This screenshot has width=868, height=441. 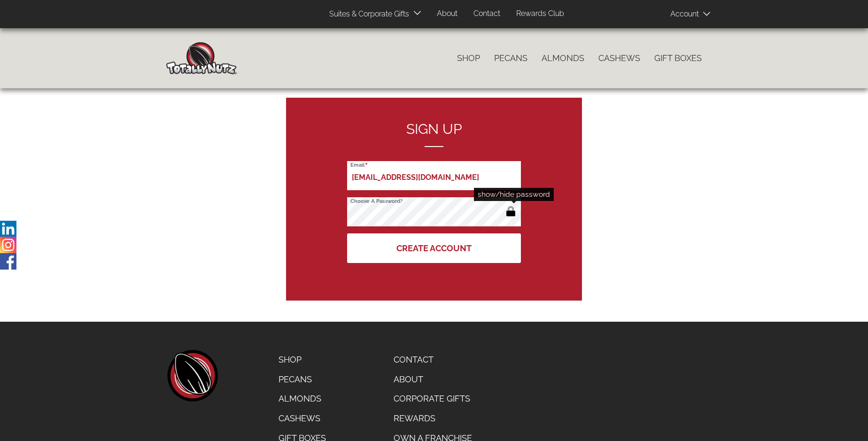 I want to click on img: Home, so click(x=201, y=59).